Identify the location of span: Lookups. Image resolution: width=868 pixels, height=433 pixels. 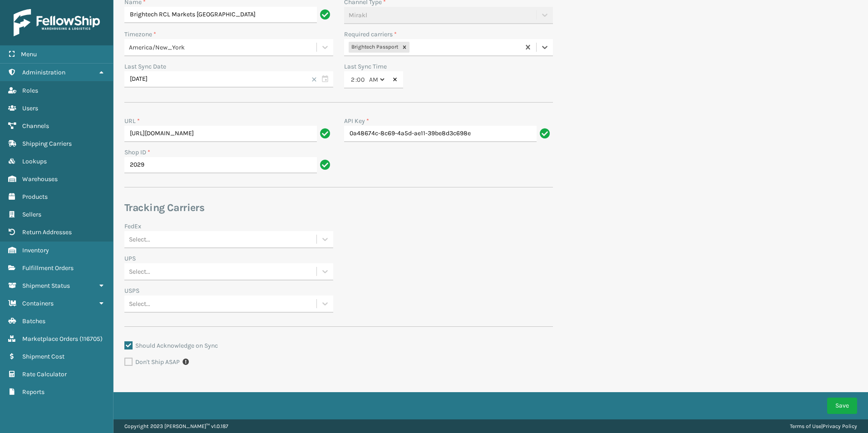
(34, 161).